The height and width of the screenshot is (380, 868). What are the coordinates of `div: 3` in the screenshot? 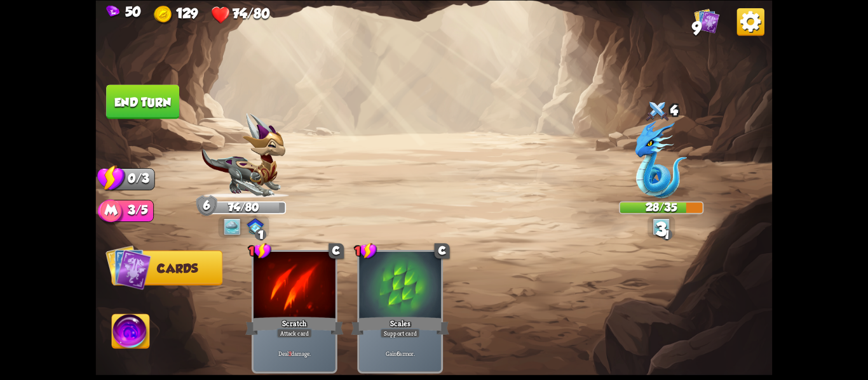 It's located at (661, 229).